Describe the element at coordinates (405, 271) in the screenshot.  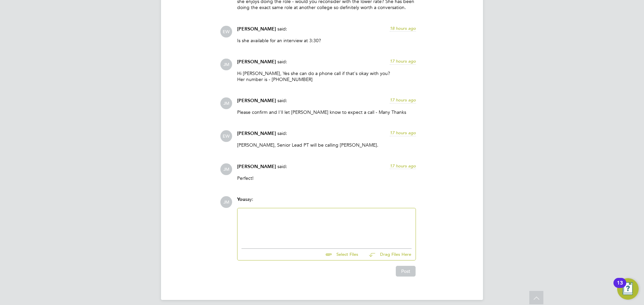
I see `button: Post` at that location.